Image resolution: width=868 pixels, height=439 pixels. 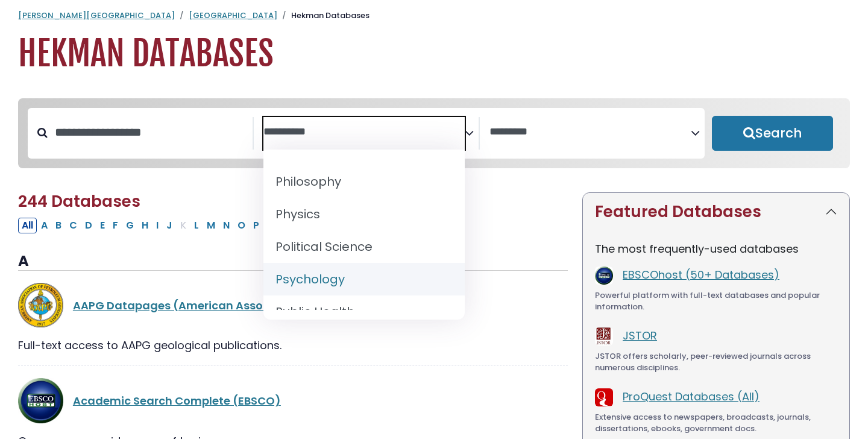 What do you see at coordinates (701, 274) in the screenshot?
I see `a: EBSCOhost (50+ Databases)` at bounding box center [701, 274].